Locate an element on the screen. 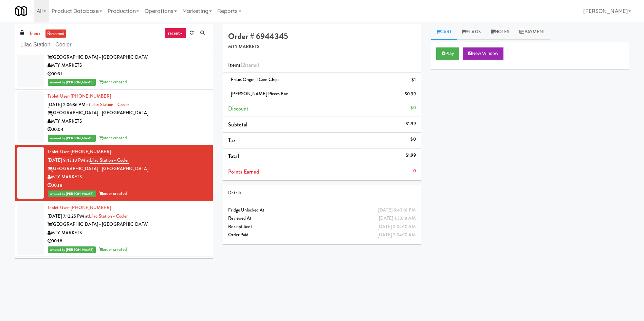 This screenshot has width=644, height=321. h5: MTY MARKETS is located at coordinates (322, 47).